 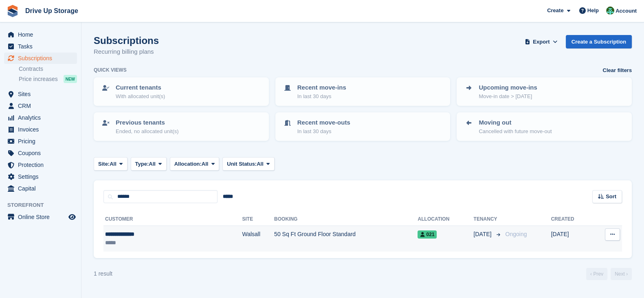 What do you see at coordinates (42, 118) in the screenshot?
I see `span: Analytics` at bounding box center [42, 118].